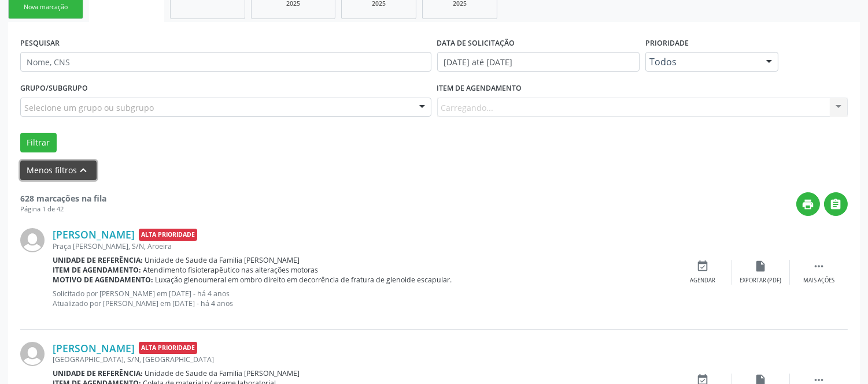 This screenshot has width=868, height=384. Describe the element at coordinates (84, 170) in the screenshot. I see `i: keyboard_arrow_up` at that location.